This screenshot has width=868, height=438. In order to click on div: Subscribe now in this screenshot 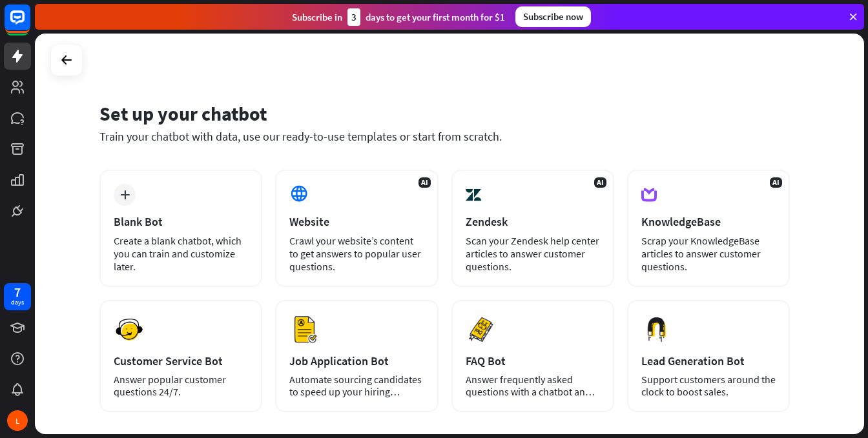, I will do `click(553, 17)`.